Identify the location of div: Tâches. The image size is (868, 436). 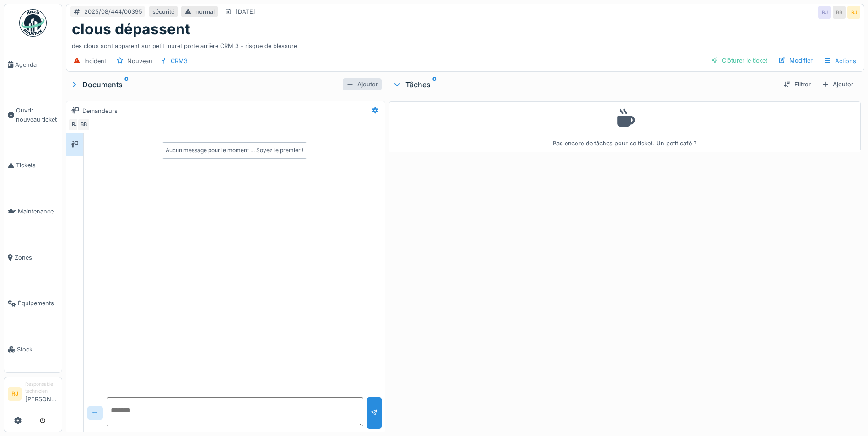
(585, 85).